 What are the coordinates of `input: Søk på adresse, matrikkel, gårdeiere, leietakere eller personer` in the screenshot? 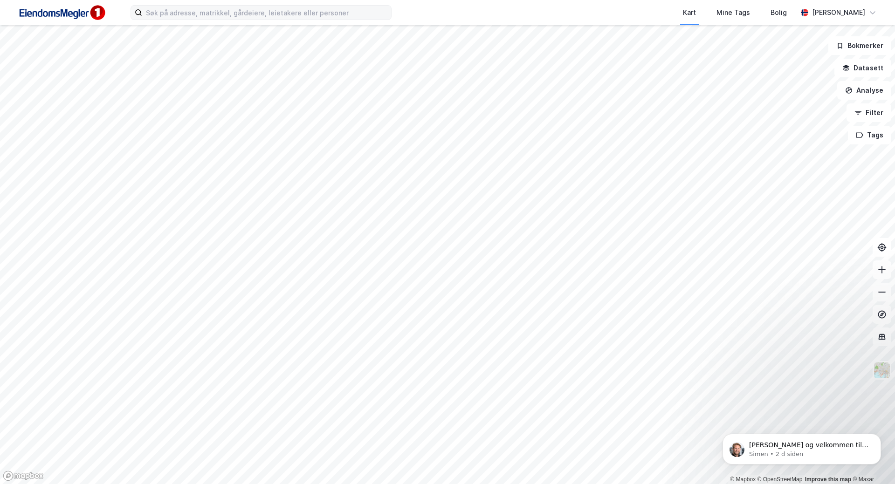 It's located at (267, 13).